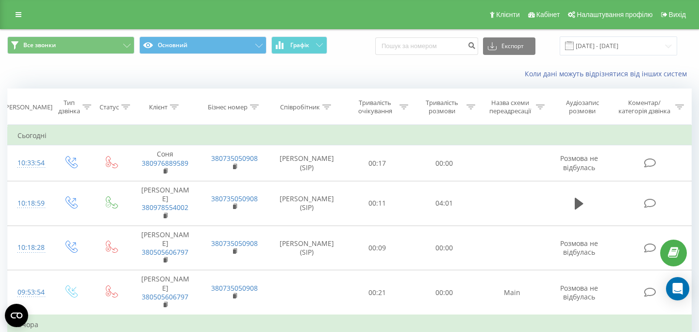 This screenshot has height=332, width=699. I want to click on span: Клієнти, so click(508, 15).